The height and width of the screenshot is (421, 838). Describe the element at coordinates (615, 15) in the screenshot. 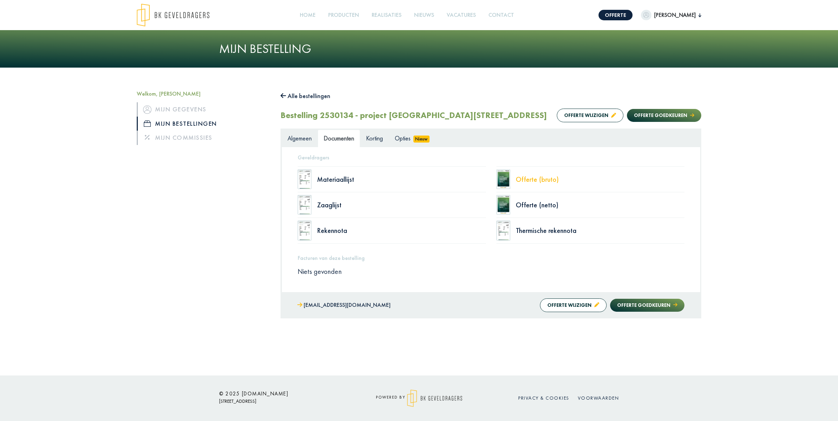

I see `a: Offerte` at that location.